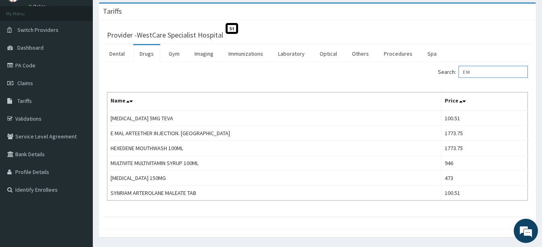 This screenshot has width=542, height=247. I want to click on a: Immunizations, so click(246, 54).